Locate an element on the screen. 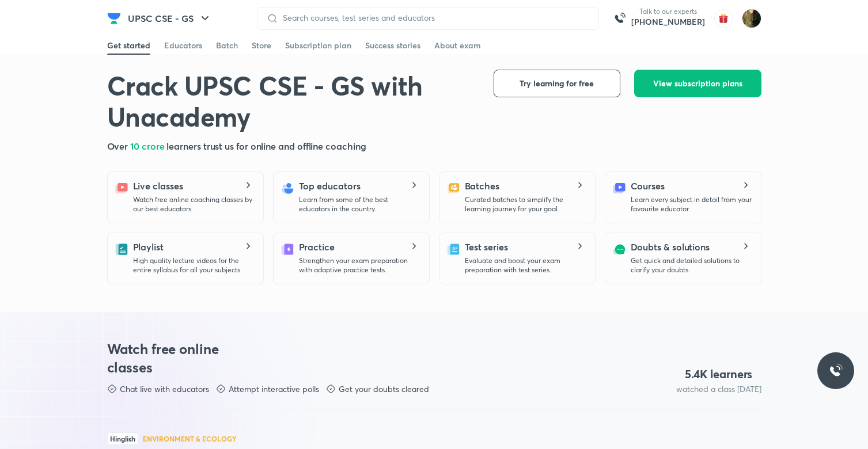  div: Success stories is located at coordinates (393, 45).